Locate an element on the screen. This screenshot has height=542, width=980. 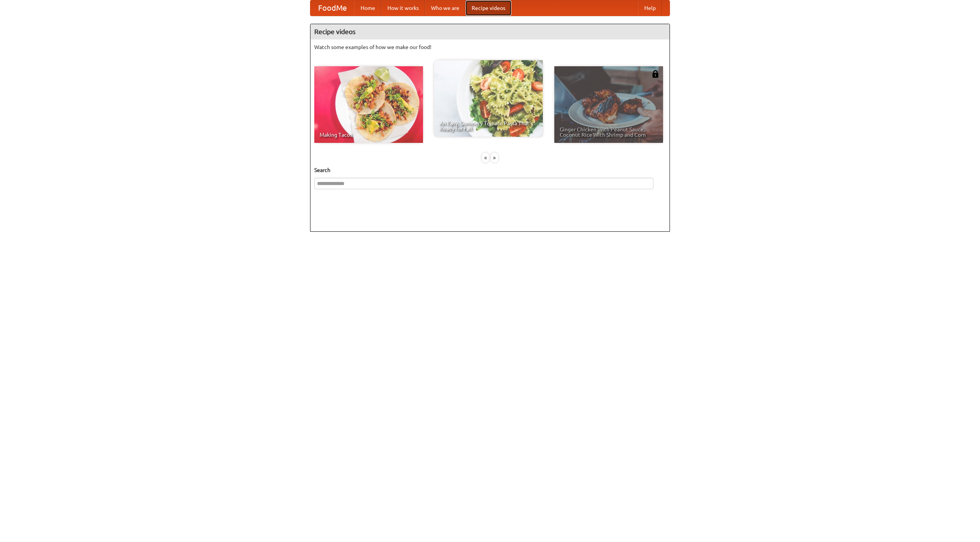
a: Help is located at coordinates (650, 8).